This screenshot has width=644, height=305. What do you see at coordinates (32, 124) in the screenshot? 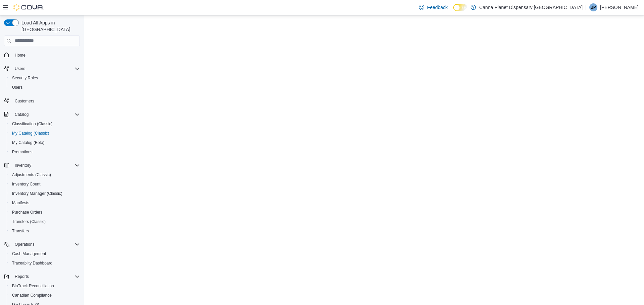
I see `a: Classification (Classic)` at bounding box center [32, 124].